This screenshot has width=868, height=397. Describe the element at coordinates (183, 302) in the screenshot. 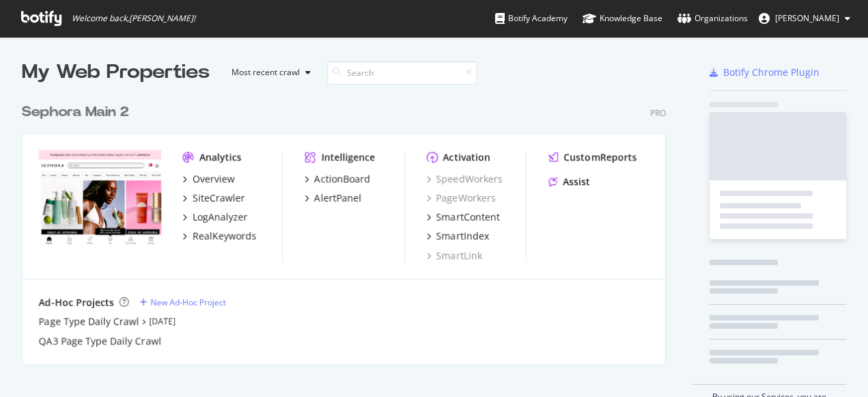

I see `a: New Ad-Hoc Project` at that location.